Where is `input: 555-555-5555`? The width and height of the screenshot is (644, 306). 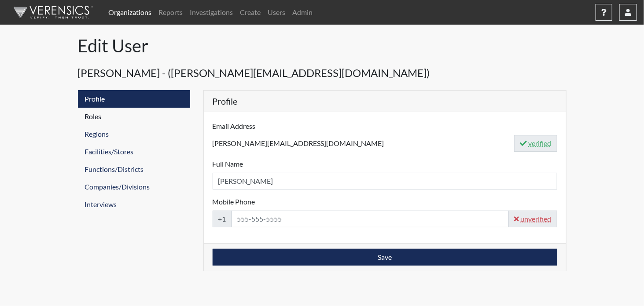 input: 555-555-5555 is located at coordinates (370, 219).